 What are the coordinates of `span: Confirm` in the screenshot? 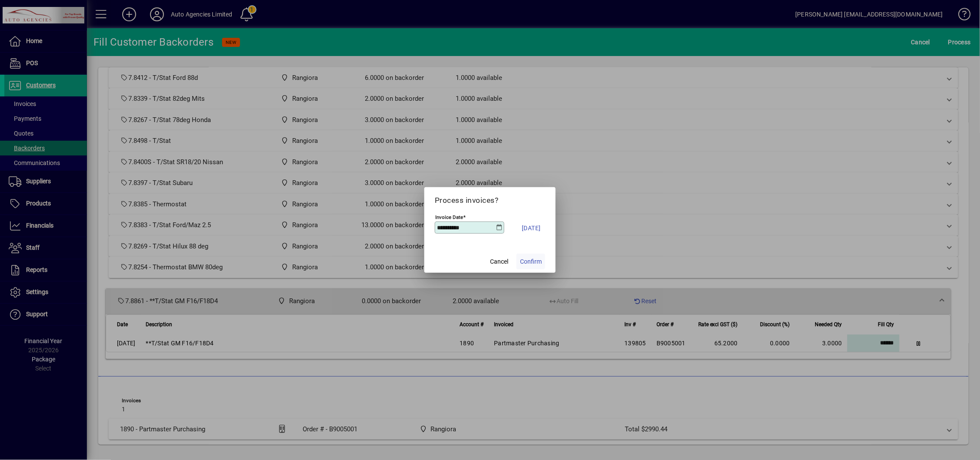 It's located at (530, 262).